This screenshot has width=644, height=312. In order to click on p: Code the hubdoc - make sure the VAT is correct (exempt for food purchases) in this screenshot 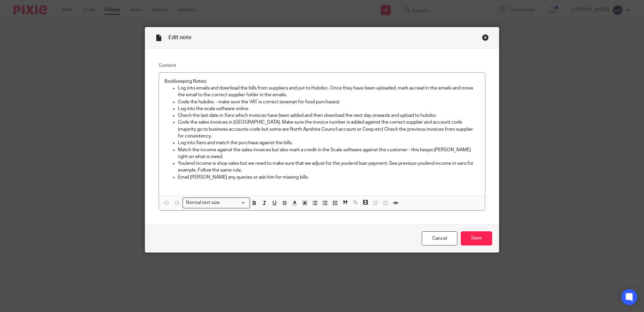, I will do `click(329, 102)`.